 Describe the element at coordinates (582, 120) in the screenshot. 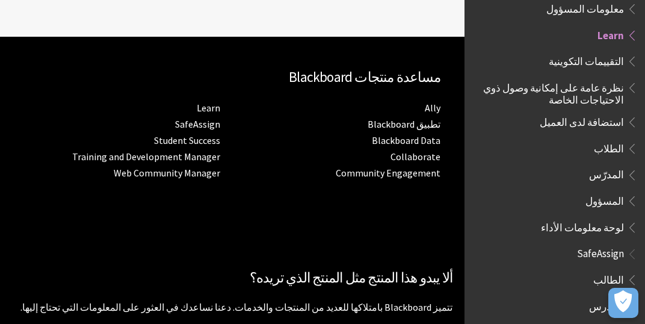

I see `span: استضافة لدى العميل` at that location.